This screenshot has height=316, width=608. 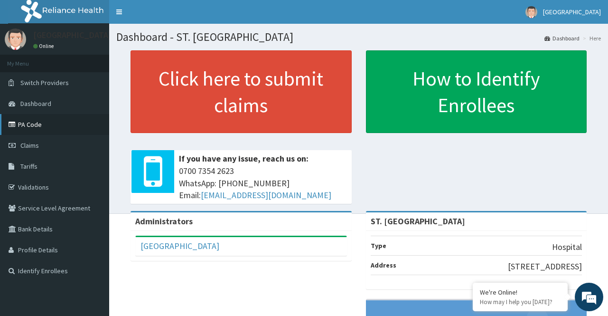 What do you see at coordinates (167, 16) in the screenshot?
I see `div: Minimize live chat window` at bounding box center [167, 16].